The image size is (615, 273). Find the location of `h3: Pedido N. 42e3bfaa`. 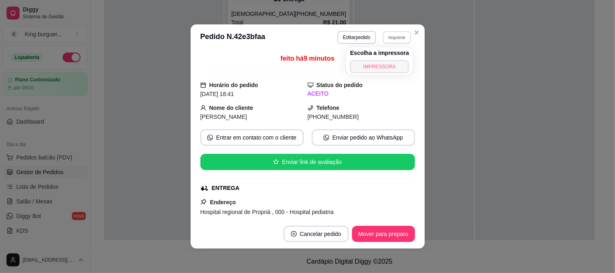

h3: Pedido N. 42e3bfaa is located at coordinates (233, 37).